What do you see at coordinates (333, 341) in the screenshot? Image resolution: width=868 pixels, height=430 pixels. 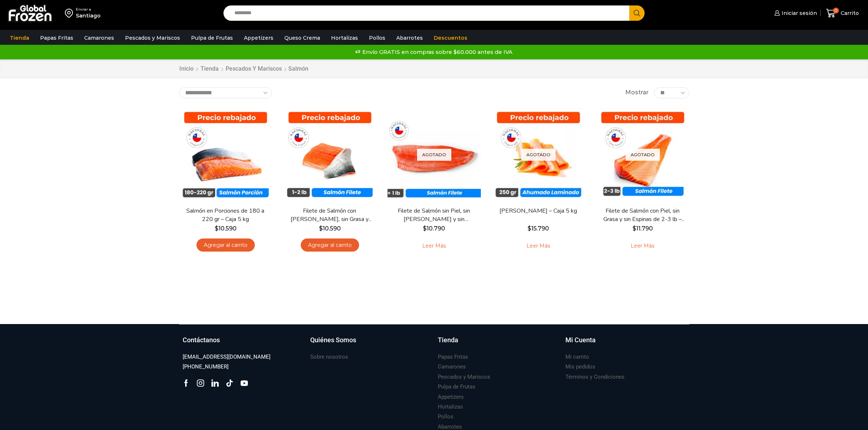 I see `h3: Quiénes Somos` at bounding box center [333, 341].